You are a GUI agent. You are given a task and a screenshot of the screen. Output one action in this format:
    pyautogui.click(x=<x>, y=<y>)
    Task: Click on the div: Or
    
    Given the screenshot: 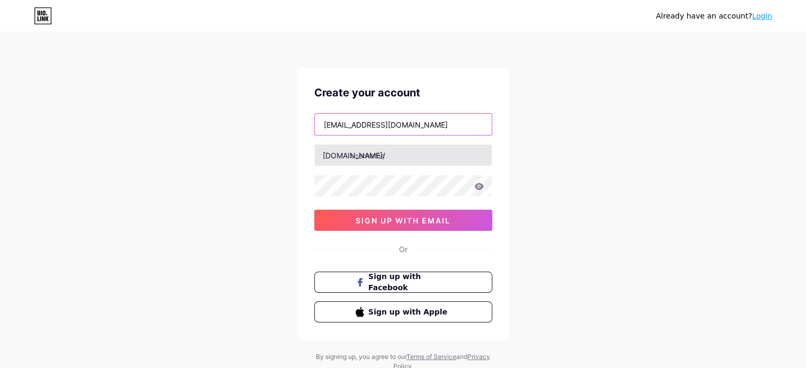 What is the action you would take?
    pyautogui.click(x=403, y=249)
    